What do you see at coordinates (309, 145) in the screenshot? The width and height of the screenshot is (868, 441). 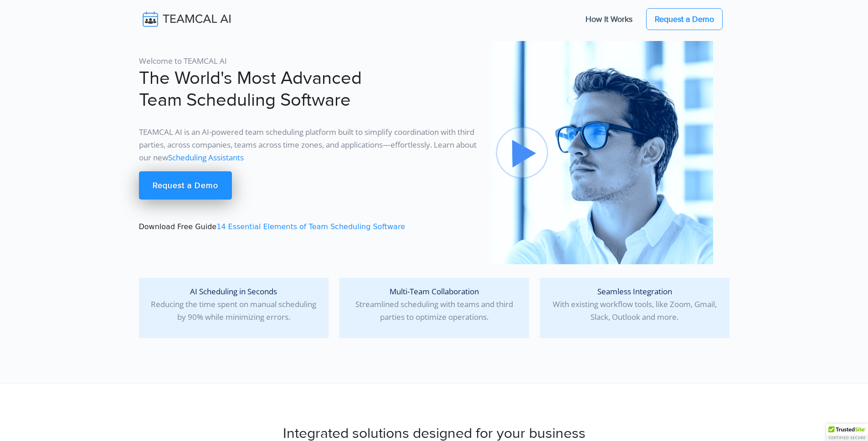 I see `p: TEAMCAL AI is an AI-powered team scheduling platform built to simplify coordination with third pa...` at bounding box center [309, 145].